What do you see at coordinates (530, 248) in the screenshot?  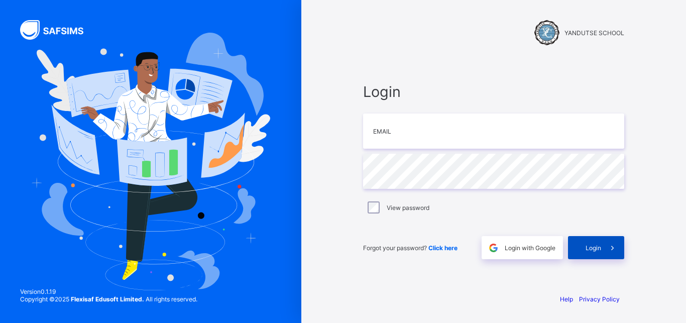 I see `span: Login with Google` at bounding box center [530, 248].